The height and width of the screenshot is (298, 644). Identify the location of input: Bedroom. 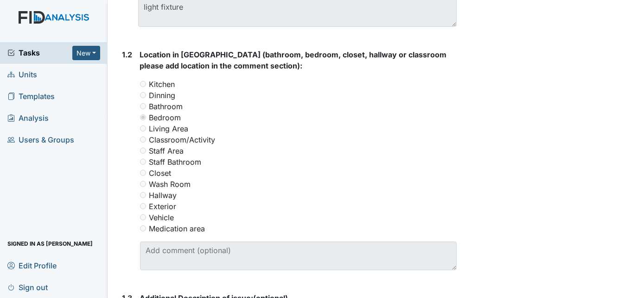
(143, 118).